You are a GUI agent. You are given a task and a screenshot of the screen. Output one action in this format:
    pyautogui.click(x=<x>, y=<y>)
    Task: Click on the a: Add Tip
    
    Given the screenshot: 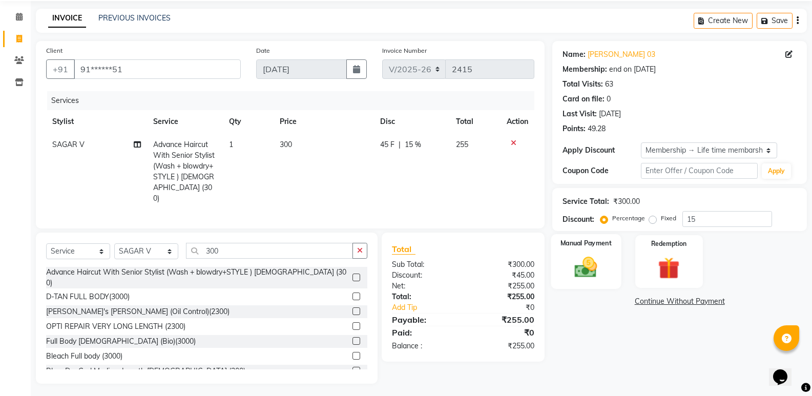 What is the action you would take?
    pyautogui.click(x=430, y=307)
    